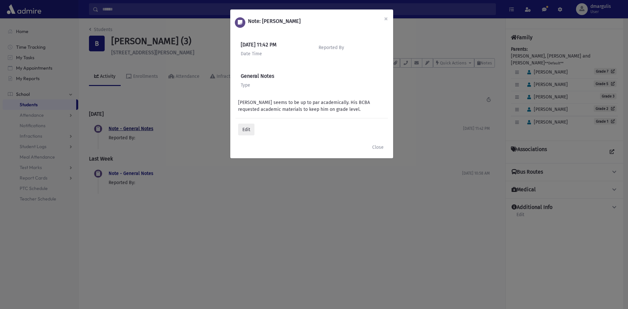 Image resolution: width=628 pixels, height=309 pixels. I want to click on div: Reported By, so click(350, 47).